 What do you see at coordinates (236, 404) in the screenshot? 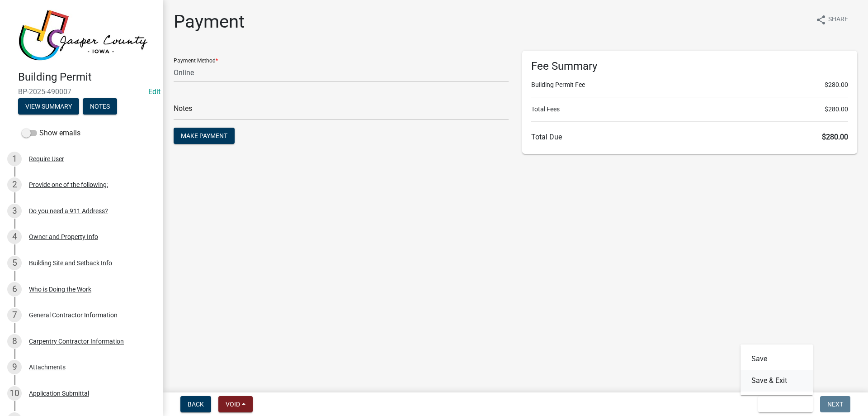
I see `button: Void` at bounding box center [236, 404].